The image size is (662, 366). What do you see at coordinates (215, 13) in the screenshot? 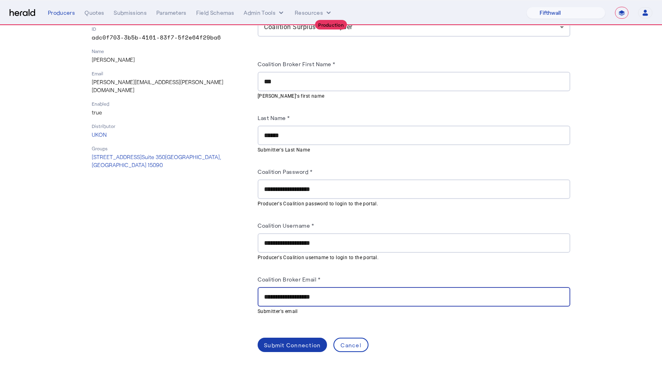
I see `div: Field Schemas` at bounding box center [215, 13].